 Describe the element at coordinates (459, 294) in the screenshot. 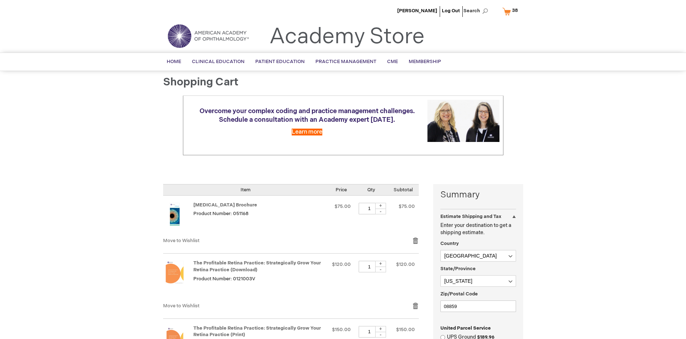

I see `span: Zip/Postal Code` at that location.